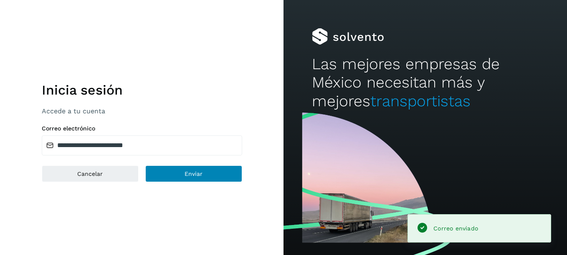 The height and width of the screenshot is (255, 567). What do you see at coordinates (420, 101) in the screenshot?
I see `span: transportistas` at bounding box center [420, 101].